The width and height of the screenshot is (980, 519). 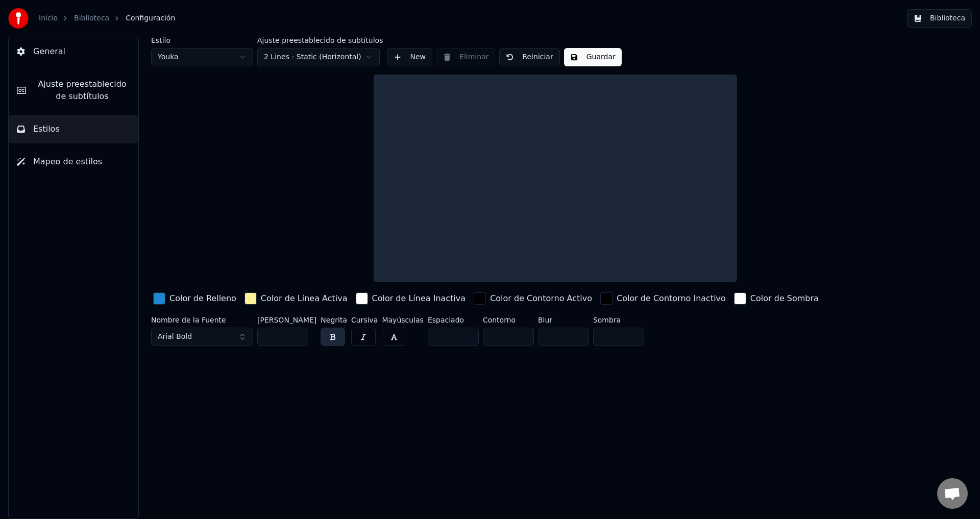 What do you see at coordinates (563, 320) in the screenshot?
I see `label: Blur` at bounding box center [563, 320].